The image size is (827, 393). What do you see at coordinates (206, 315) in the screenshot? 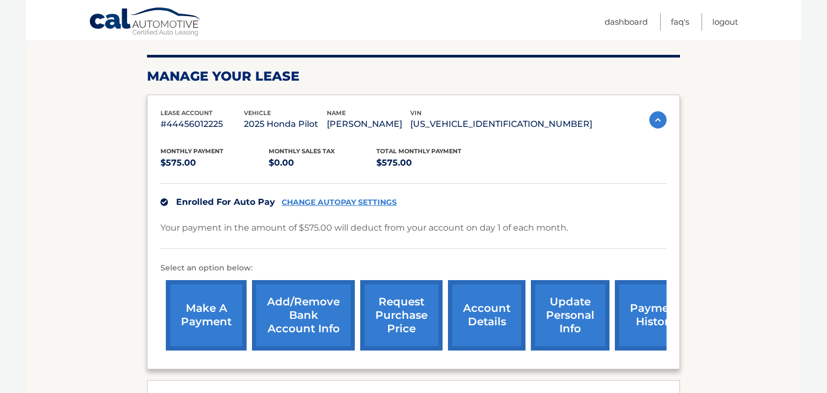
I see `a: make a payment` at bounding box center [206, 315].